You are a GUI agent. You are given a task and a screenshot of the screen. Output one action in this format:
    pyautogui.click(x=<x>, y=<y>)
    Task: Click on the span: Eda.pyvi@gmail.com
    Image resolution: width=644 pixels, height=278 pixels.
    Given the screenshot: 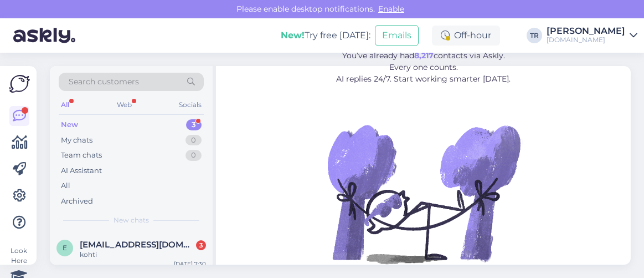 What is the action you would take?
    pyautogui.click(x=137, y=245)
    